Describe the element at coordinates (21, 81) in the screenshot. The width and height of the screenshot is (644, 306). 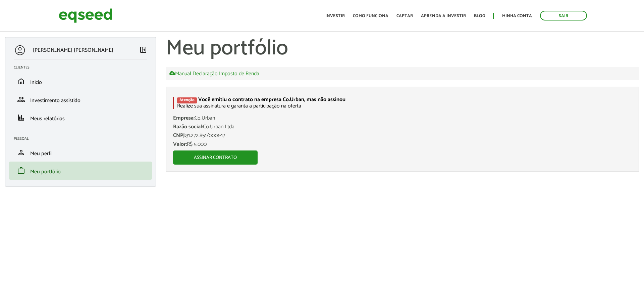
I see `span: home` at that location.